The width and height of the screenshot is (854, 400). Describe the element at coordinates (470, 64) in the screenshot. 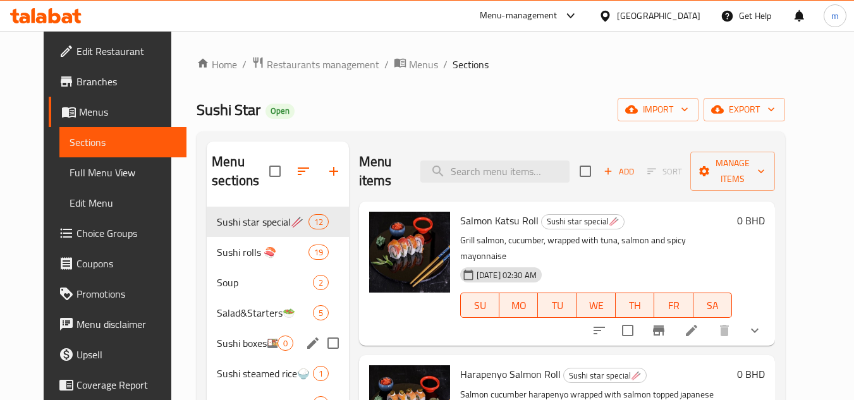

I see `span: Sections` at that location.